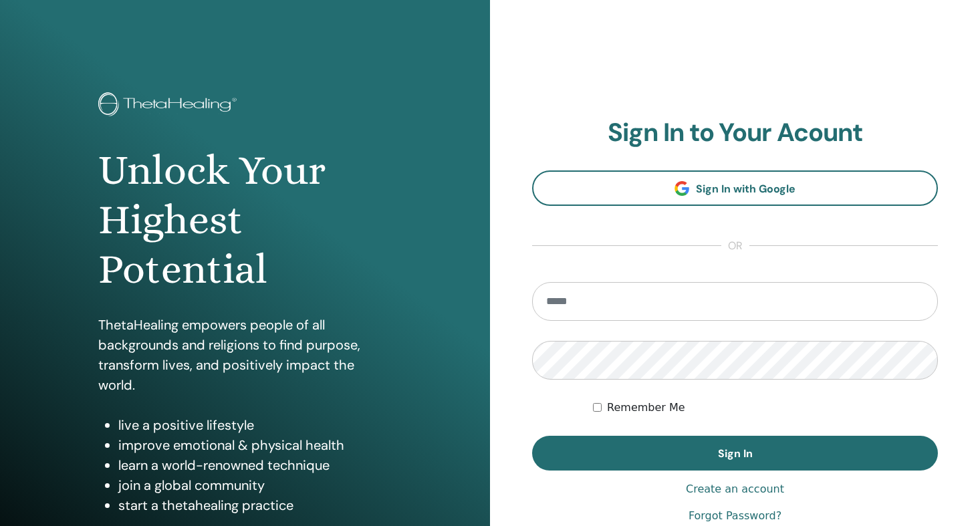  What do you see at coordinates (734, 133) in the screenshot?
I see `h2: Sign In to Your Acount` at bounding box center [734, 133].